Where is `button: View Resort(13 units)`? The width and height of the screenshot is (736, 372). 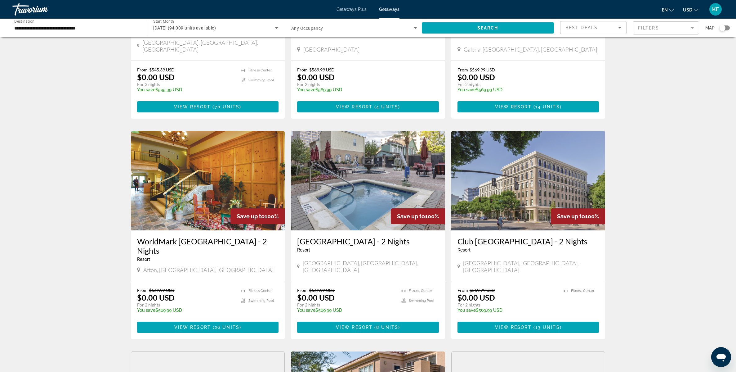
button: View Resort(13 units) is located at coordinates (528, 327).